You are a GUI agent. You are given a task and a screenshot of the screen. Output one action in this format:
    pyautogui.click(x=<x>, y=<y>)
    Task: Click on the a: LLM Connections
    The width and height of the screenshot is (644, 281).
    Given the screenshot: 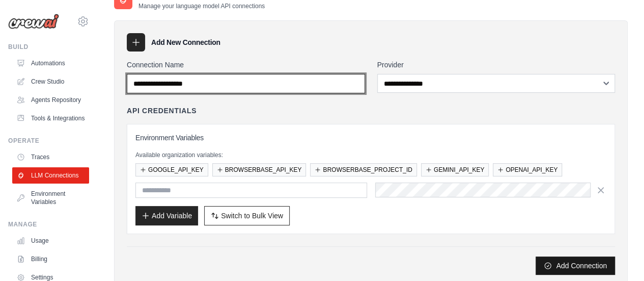 What is the action you would take?
    pyautogui.click(x=50, y=175)
    